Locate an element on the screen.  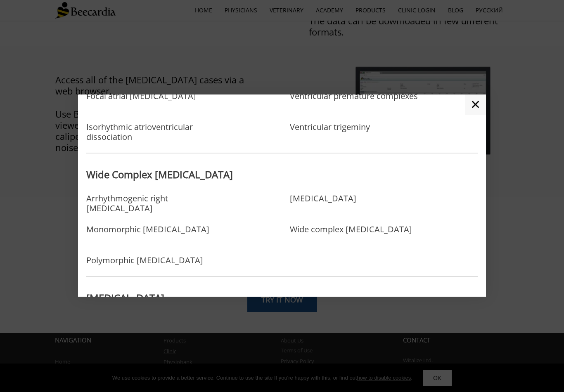
a: Ventricular premature complexes is located at coordinates (354, 104).